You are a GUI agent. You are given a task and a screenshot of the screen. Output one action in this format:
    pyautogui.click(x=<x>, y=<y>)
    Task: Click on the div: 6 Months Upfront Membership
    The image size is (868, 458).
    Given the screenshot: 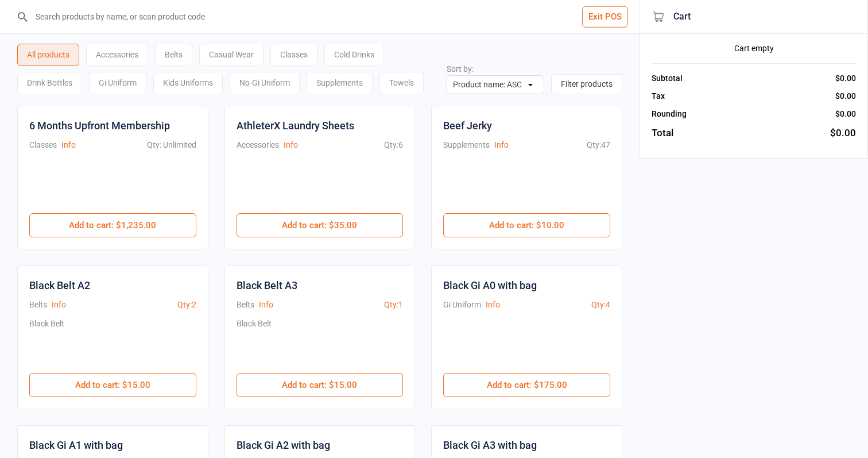 What is the action you would take?
    pyautogui.click(x=99, y=126)
    